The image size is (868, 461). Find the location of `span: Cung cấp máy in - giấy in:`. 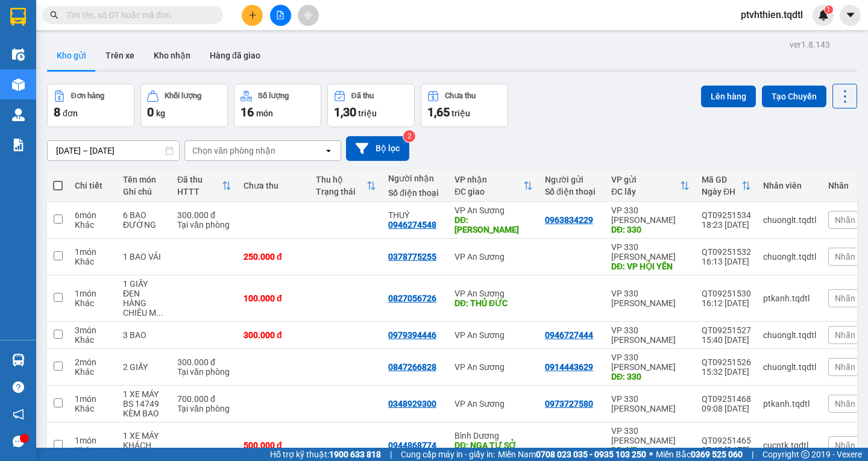

span: Cung cấp máy in - giấy in: is located at coordinates (448, 455).